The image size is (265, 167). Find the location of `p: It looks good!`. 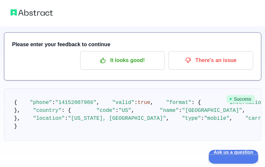

p: It looks good! is located at coordinates (122, 60).